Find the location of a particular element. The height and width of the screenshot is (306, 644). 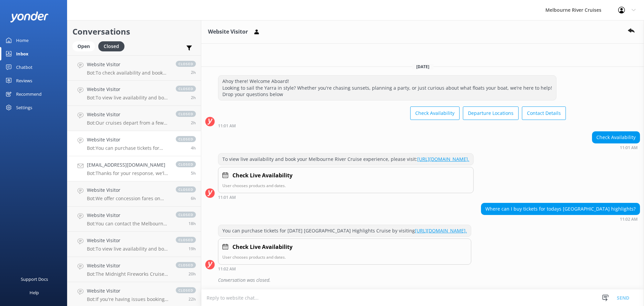

div: Check Availability is located at coordinates (616, 137).